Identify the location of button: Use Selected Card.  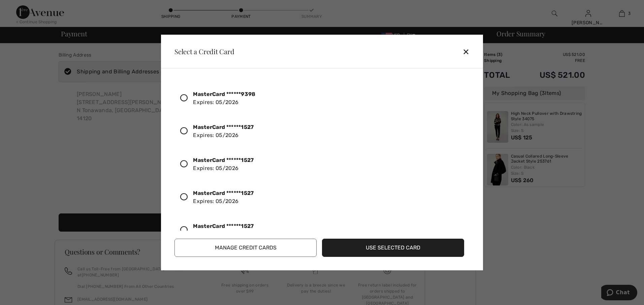
(393, 248).